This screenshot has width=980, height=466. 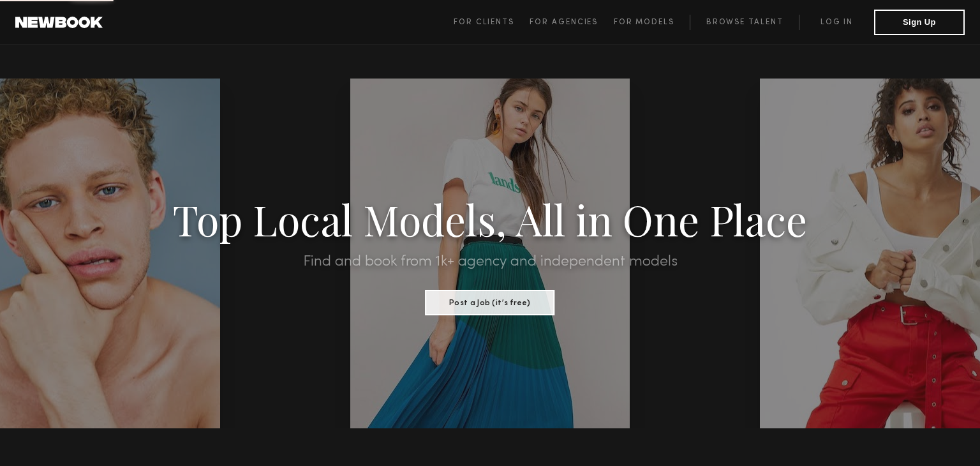 I want to click on a: Browse Talent, so click(x=745, y=22).